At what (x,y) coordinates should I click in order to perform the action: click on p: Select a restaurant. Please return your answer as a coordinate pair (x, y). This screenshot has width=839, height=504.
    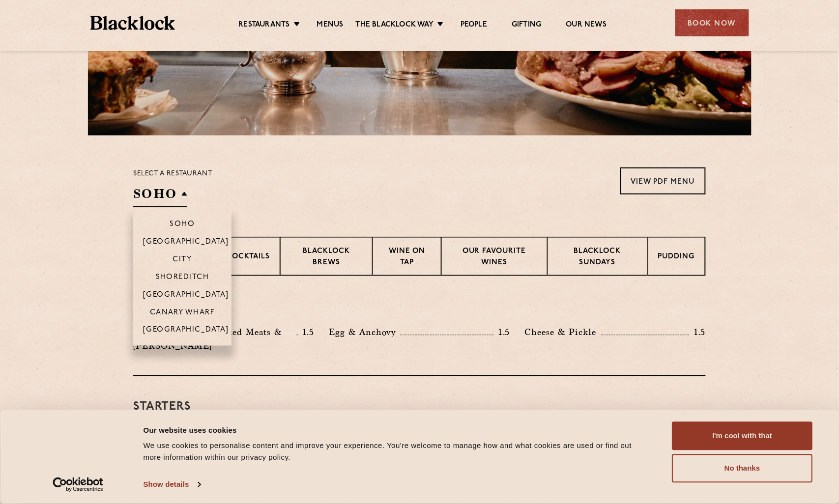
    Looking at the image, I should click on (172, 174).